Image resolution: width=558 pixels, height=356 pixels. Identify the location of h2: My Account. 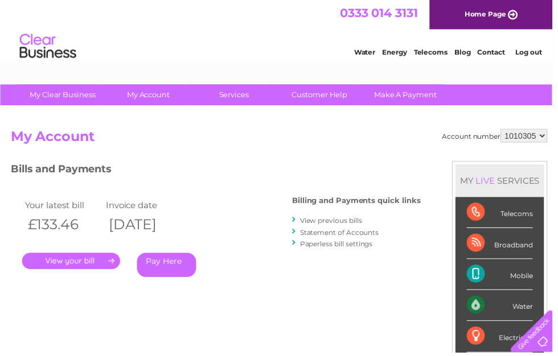
(282, 141).